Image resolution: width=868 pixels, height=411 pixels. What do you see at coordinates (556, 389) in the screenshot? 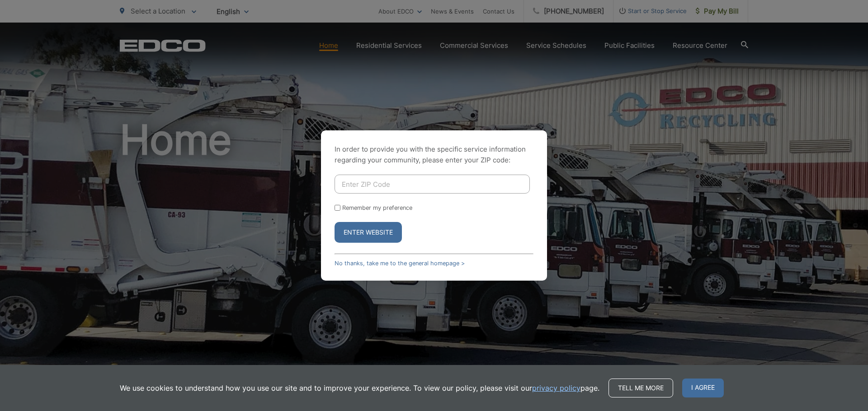
I see `a: privacy policy` at bounding box center [556, 389].